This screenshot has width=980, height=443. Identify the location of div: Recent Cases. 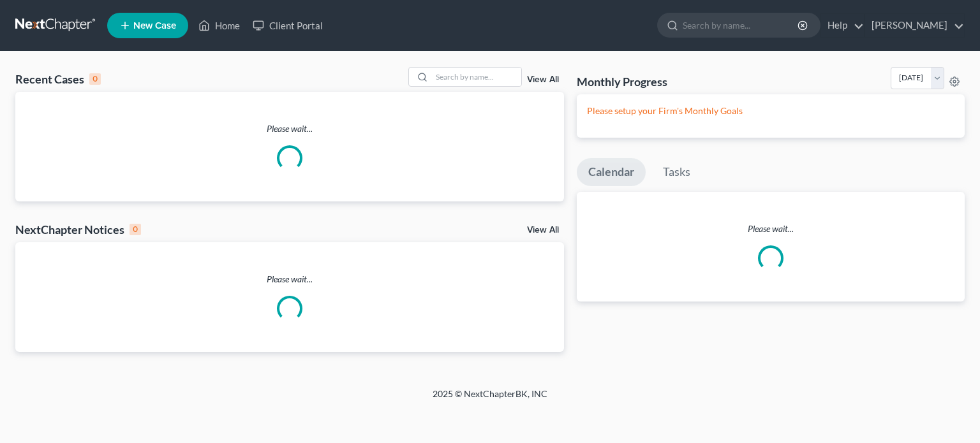
(58, 79).